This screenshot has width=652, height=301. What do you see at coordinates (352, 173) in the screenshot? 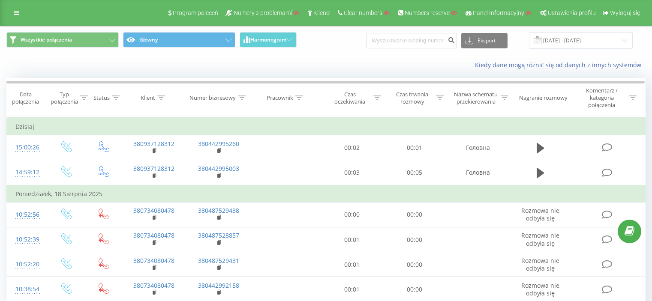
I see `td: 00:03` at bounding box center [352, 173].